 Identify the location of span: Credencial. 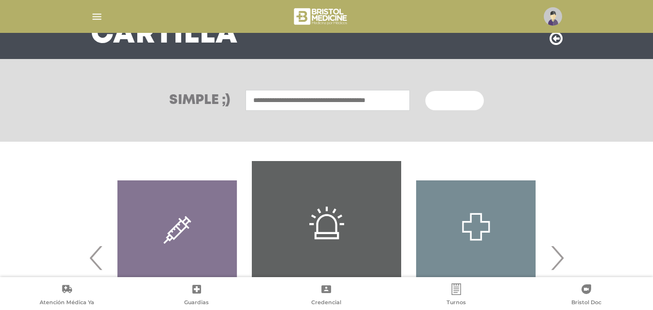
(326, 303).